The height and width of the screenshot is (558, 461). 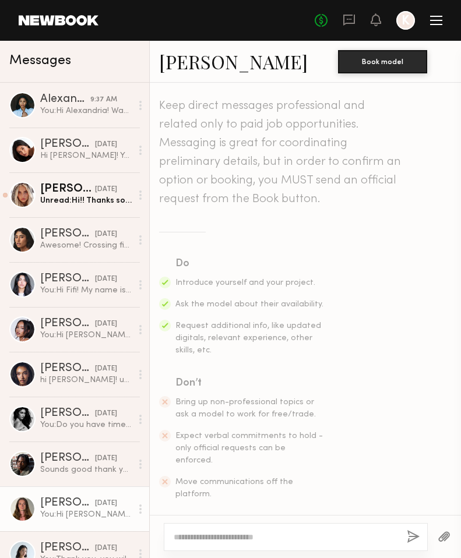 I want to click on div: 9:37 AM, so click(x=104, y=100).